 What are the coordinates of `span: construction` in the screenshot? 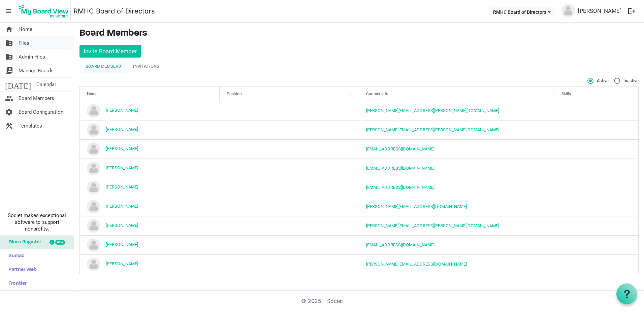 It's located at (9, 126).